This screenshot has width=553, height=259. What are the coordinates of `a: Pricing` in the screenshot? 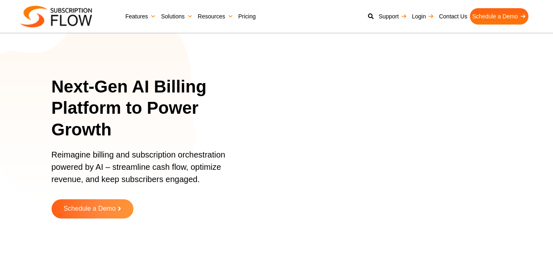 It's located at (247, 16).